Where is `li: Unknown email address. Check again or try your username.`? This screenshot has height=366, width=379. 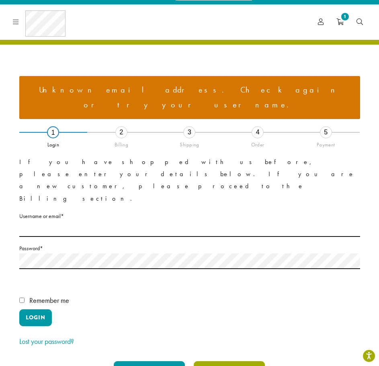
li: Unknown email address. Check again or try your username. is located at coordinates (190, 97).